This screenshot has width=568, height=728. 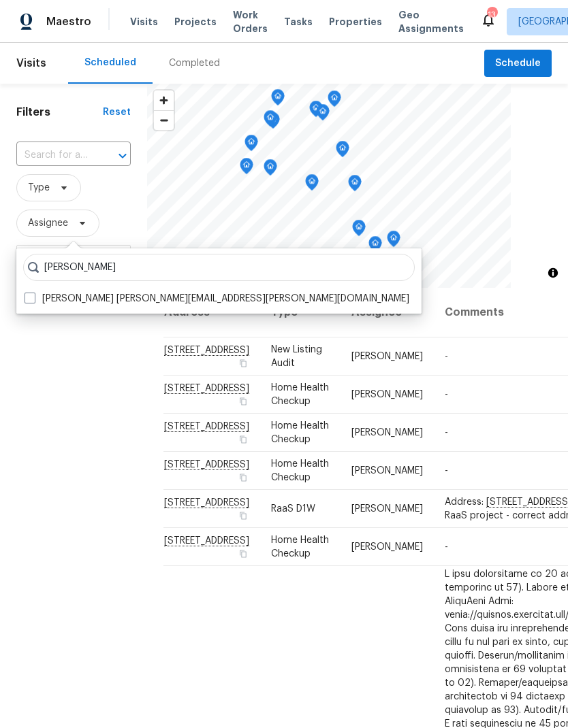 What do you see at coordinates (492, 15) in the screenshot?
I see `div: 13` at bounding box center [492, 15].